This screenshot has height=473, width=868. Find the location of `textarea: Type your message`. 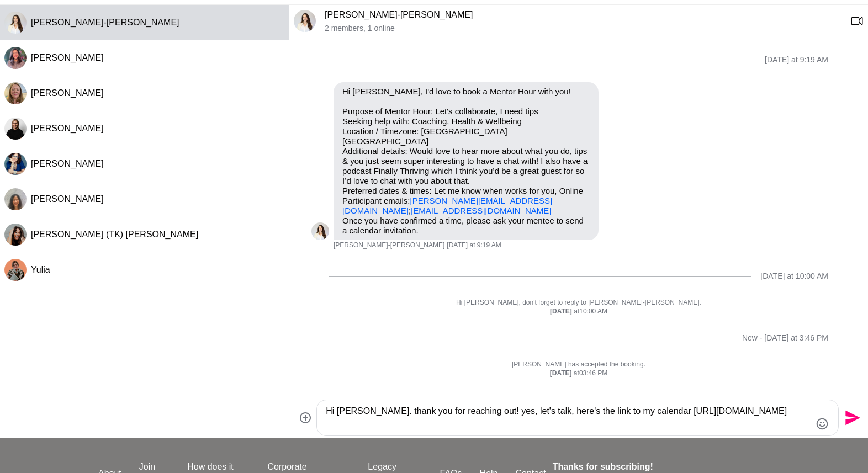

textarea: Type your message is located at coordinates (568, 417).